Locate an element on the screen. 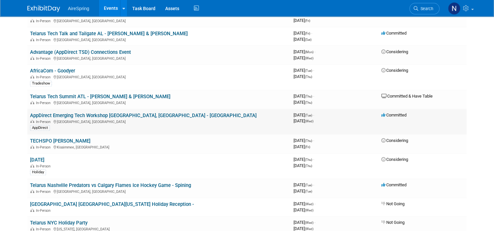 The width and height of the screenshot is (494, 231). img: ExhibitDay is located at coordinates (44, 9).